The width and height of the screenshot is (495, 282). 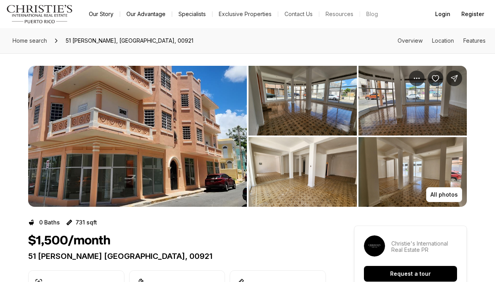 I want to click on span: Home search, so click(x=30, y=40).